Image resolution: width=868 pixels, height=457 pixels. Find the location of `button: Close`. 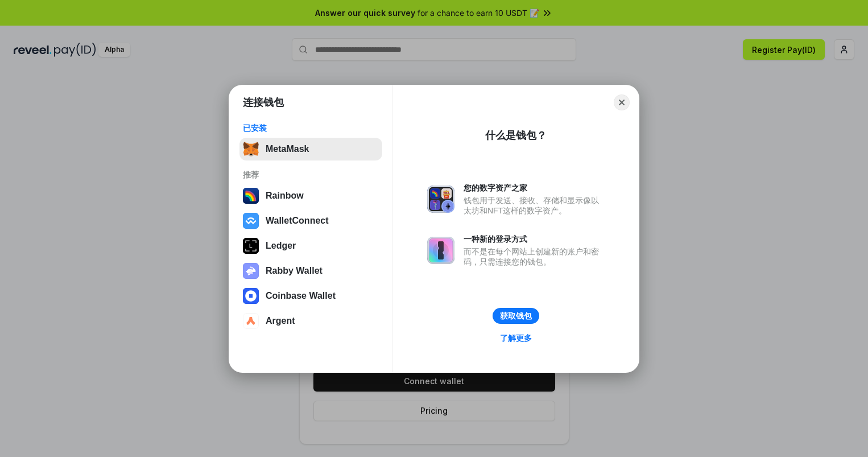

button: Close is located at coordinates (622, 103).